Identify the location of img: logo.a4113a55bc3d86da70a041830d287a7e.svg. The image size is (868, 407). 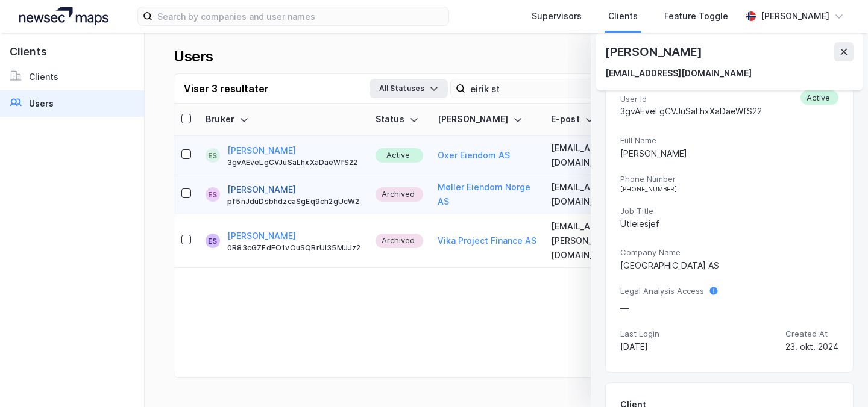
(64, 16).